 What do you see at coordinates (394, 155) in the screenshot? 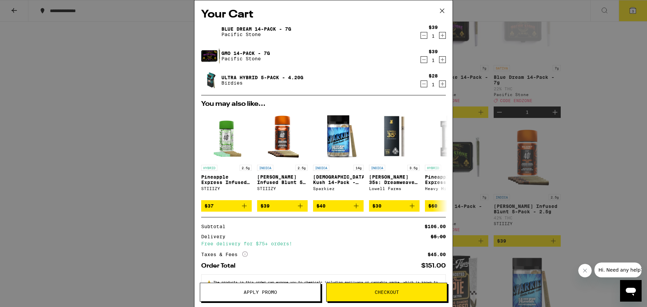
I see `a: Open page for Lowell 35s: Dreamweaver 10 Pack - 3.5g from Lowell Farms` at bounding box center [394, 155].